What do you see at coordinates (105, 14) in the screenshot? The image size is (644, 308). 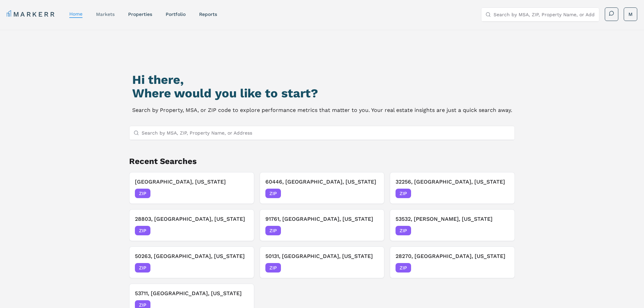 I see `a: markets` at bounding box center [105, 14].